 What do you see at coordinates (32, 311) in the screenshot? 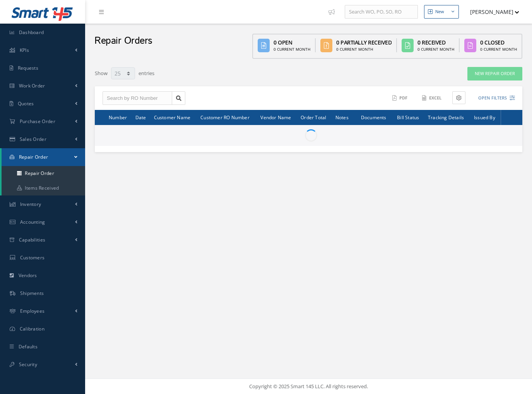
I see `span: Employees` at bounding box center [32, 311].